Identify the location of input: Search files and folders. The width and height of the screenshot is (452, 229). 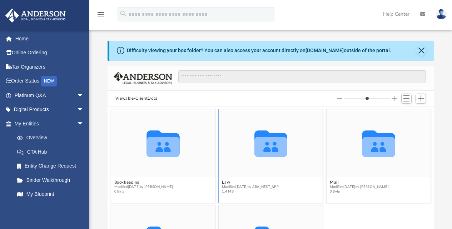
(302, 77).